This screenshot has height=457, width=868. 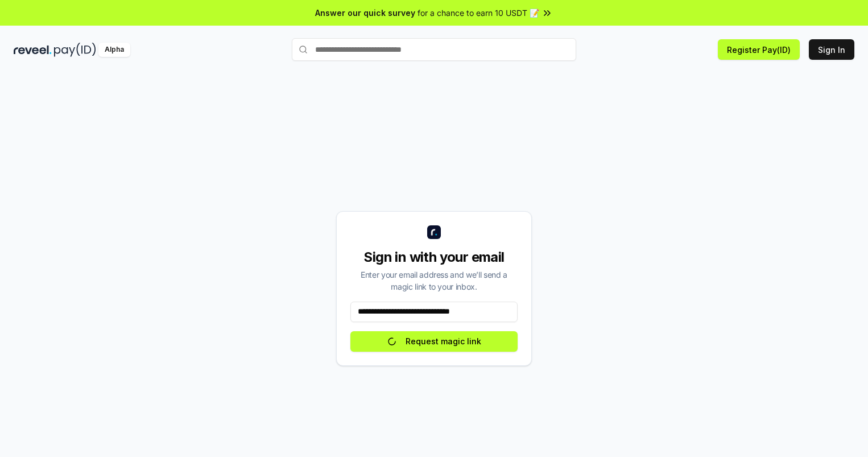 What do you see at coordinates (434, 257) in the screenshot?
I see `div: Sign in with your email` at bounding box center [434, 257].